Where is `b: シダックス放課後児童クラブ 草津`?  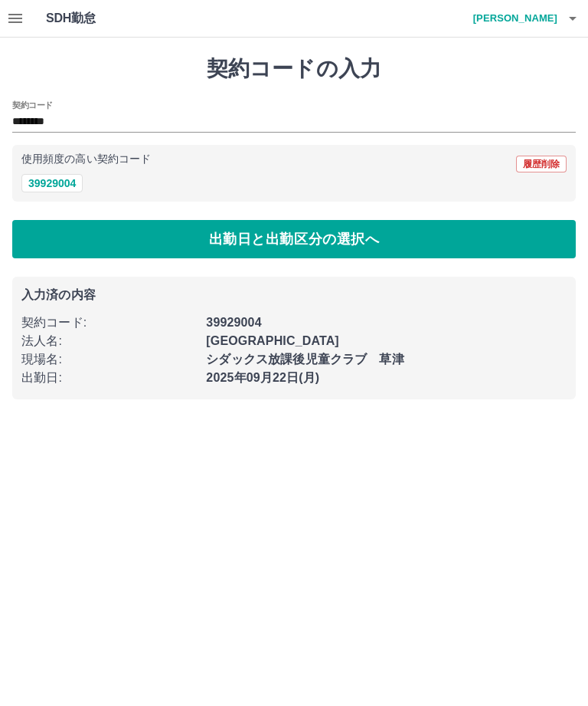 b: シダックス放課後児童クラブ 草津 is located at coordinates (304, 359).